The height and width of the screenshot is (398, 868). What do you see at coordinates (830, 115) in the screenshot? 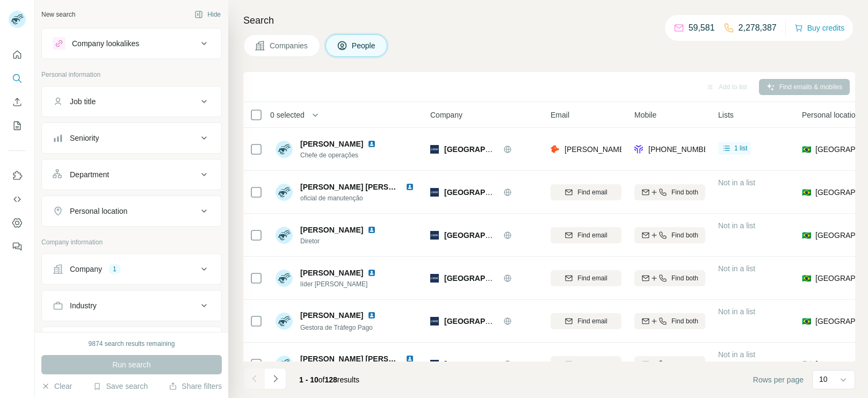
I see `span: Personal location` at bounding box center [830, 115].